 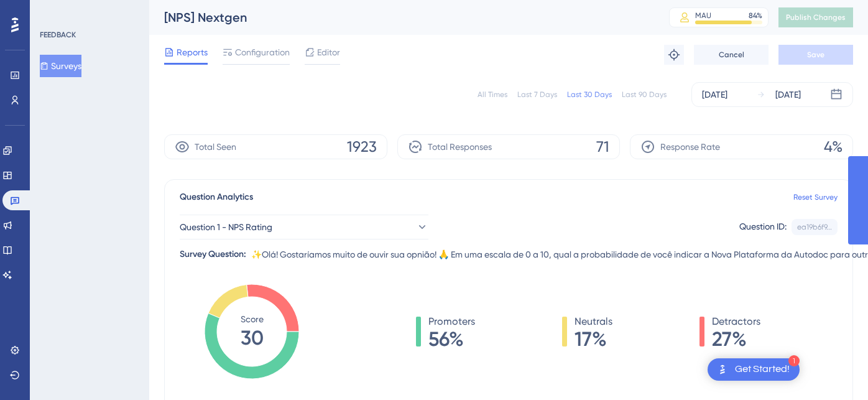 I want to click on button: Question 1 - NPS Rating, so click(x=304, y=227).